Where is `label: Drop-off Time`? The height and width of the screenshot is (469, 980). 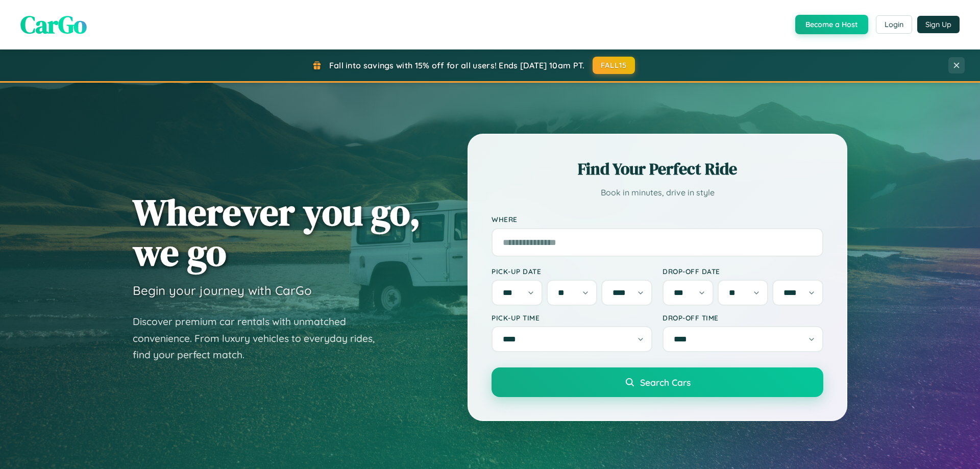 label: Drop-off Time is located at coordinates (742, 318).